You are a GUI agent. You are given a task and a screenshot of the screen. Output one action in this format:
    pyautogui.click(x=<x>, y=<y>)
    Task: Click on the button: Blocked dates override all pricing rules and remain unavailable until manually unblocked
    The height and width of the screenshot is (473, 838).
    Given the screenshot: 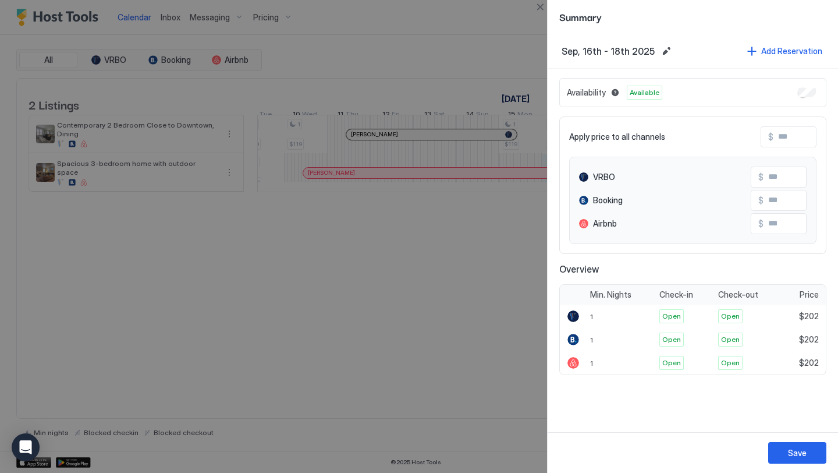 What is the action you would take?
    pyautogui.click(x=615, y=93)
    